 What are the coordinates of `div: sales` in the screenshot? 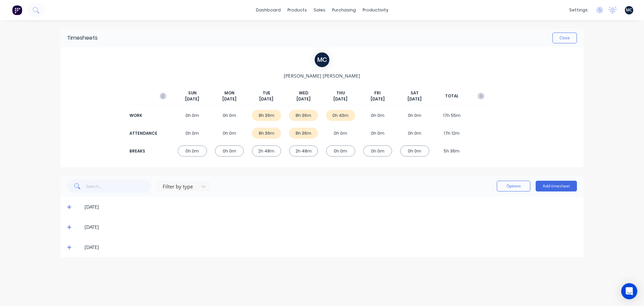 It's located at (320, 10).